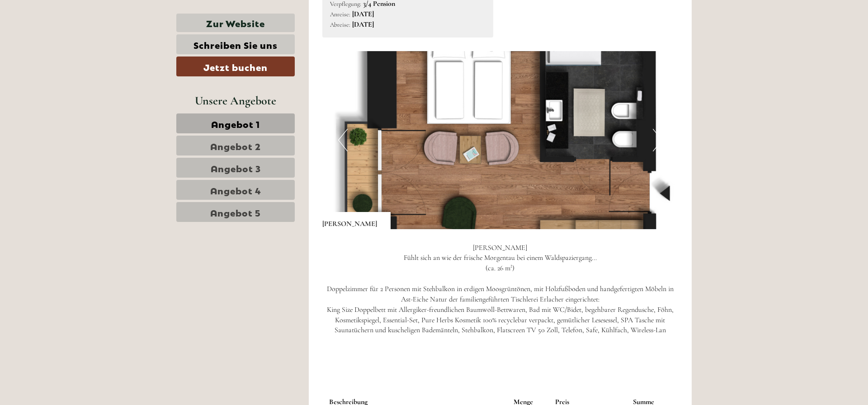 The image size is (868, 405). What do you see at coordinates (325, 244) in the screenshot?
I see `button: Senden` at bounding box center [325, 244].